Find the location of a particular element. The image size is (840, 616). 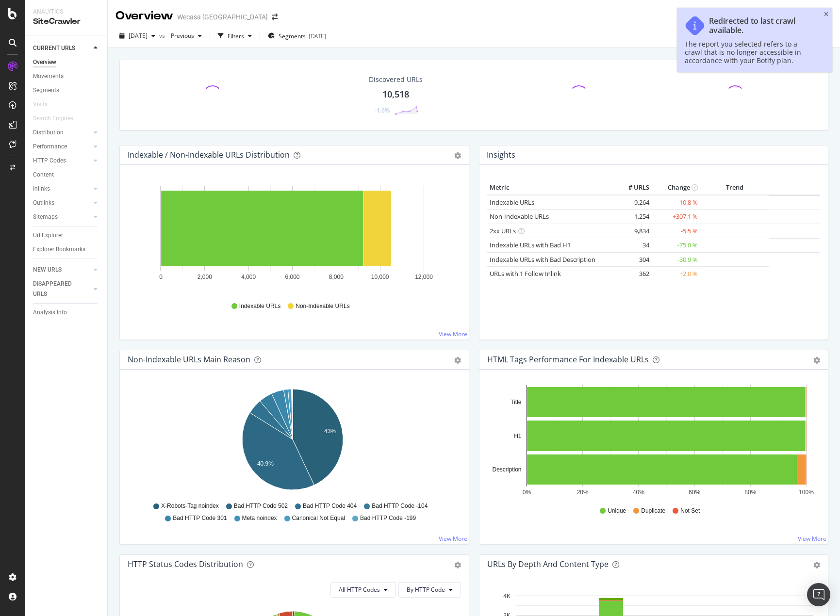

div: Visits is located at coordinates (40, 104).